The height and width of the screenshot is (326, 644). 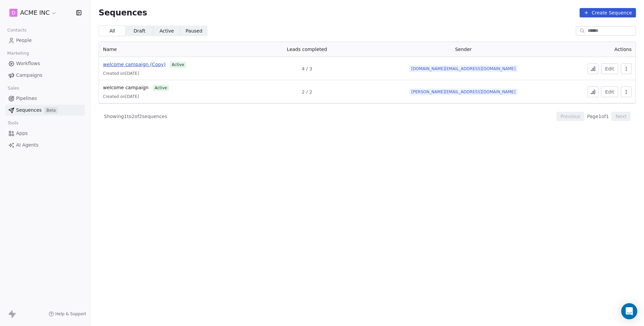 What do you see at coordinates (126, 88) in the screenshot?
I see `span: welcome campaign` at bounding box center [126, 88].